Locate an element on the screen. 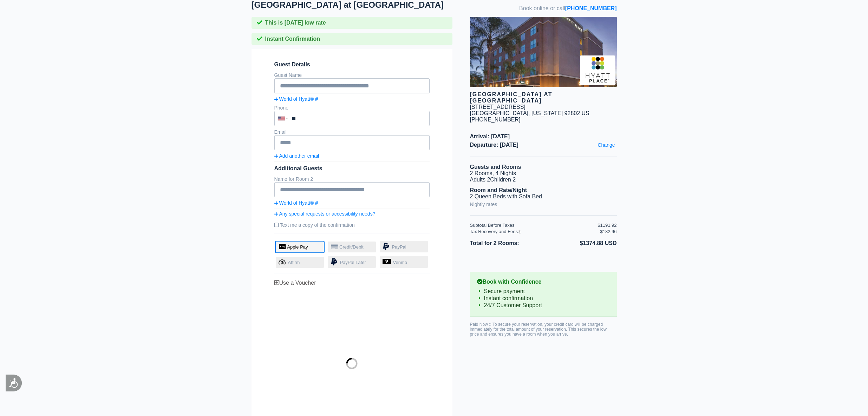 The image size is (868, 416). div: Tax Recovery and Fees: is located at coordinates (534, 232).